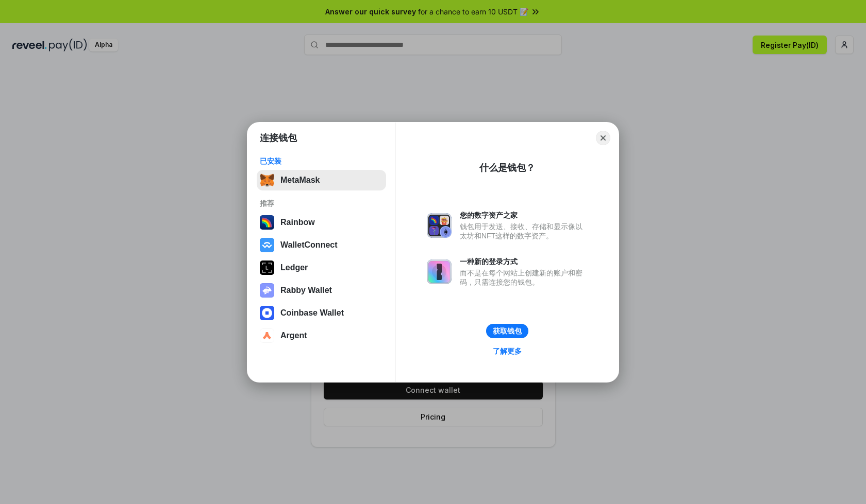 This screenshot has width=866, height=504. I want to click on button: WalletConnect, so click(321, 245).